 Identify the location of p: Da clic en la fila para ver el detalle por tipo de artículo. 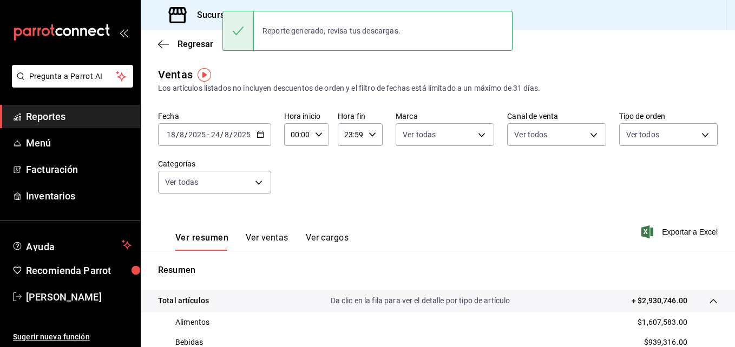
(421, 301).